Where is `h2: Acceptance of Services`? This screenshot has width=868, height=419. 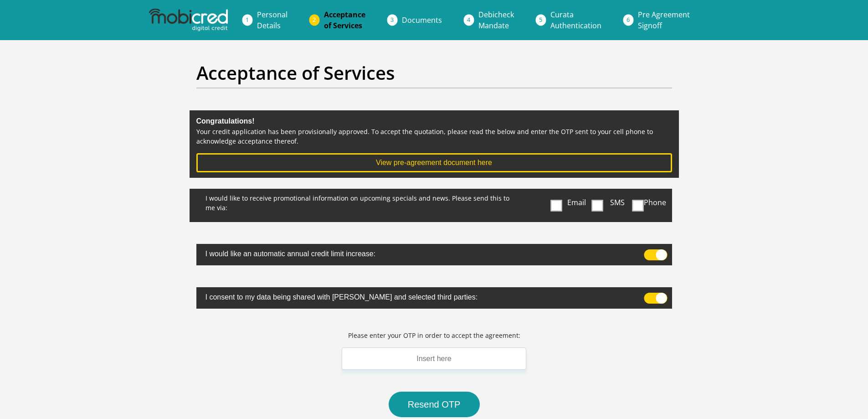
h2: Acceptance of Services is located at coordinates (434, 73).